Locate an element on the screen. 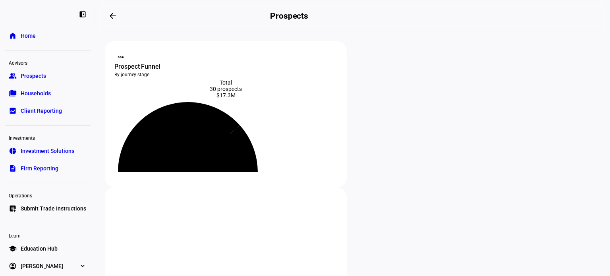 The height and width of the screenshot is (276, 610). span: Prospects is located at coordinates (33, 76).